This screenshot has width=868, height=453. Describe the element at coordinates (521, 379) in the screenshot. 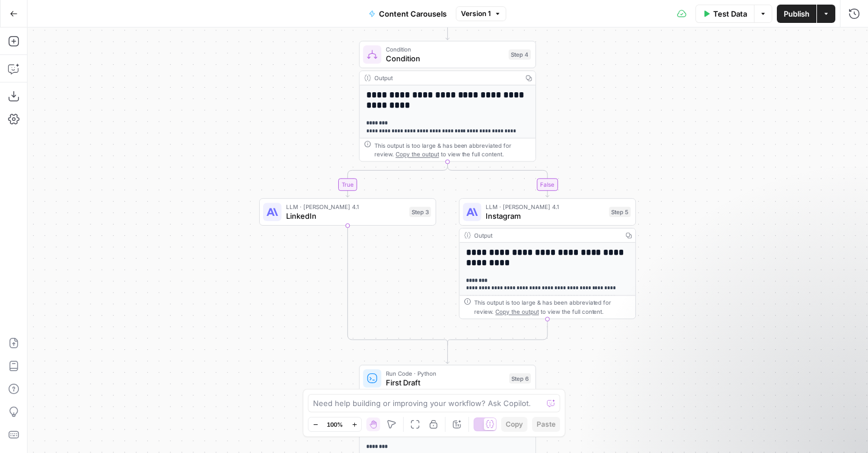

I see `div: Step 6` at that location.